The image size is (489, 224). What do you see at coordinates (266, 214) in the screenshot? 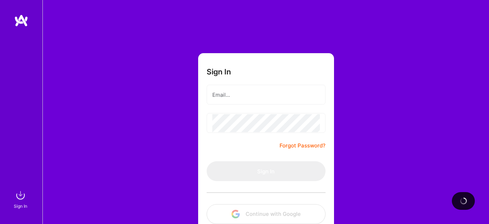
I see `button: Continue with Google` at bounding box center [266, 214].